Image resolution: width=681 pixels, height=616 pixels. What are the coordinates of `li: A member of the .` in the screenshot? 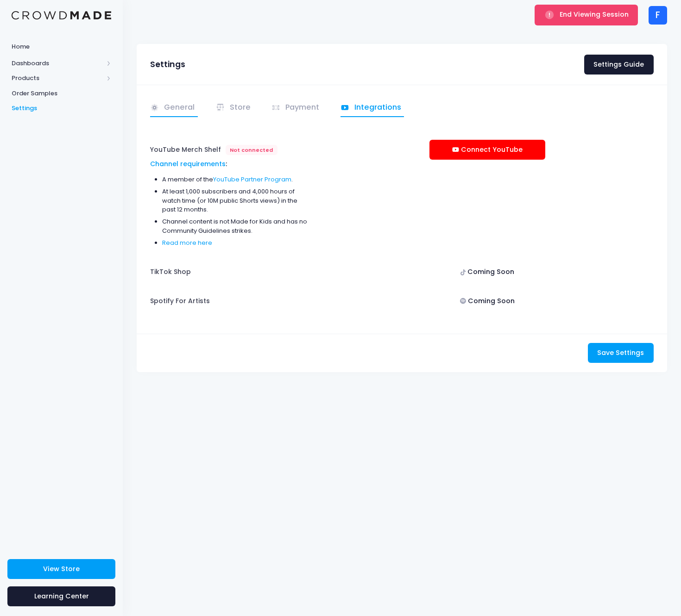 It's located at (237, 180).